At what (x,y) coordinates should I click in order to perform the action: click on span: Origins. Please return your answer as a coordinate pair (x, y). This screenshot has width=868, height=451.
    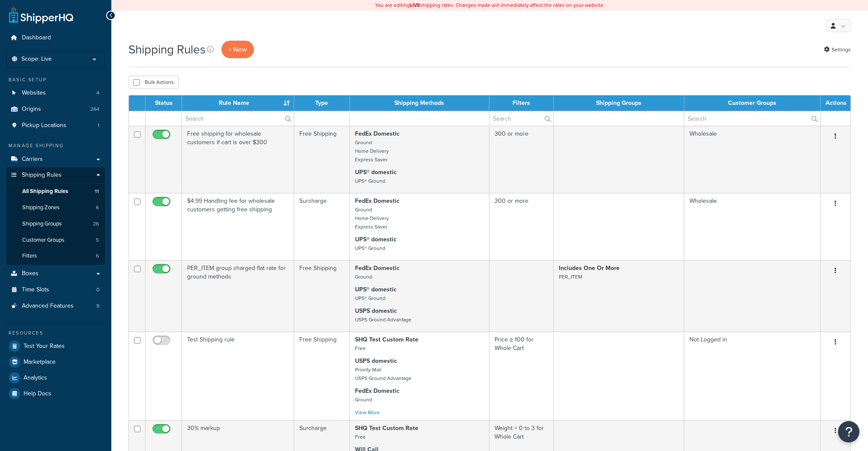
    Looking at the image, I should click on (31, 109).